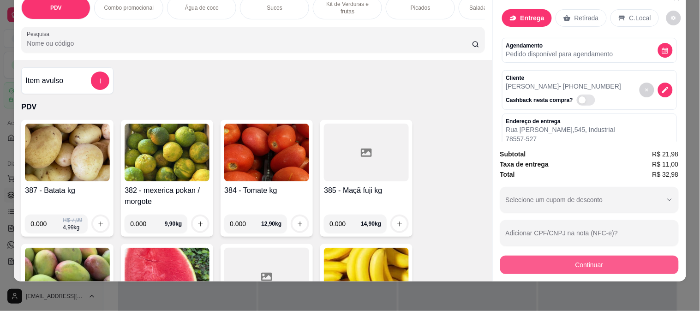 The height and width of the screenshot is (311, 700). Describe the element at coordinates (589, 265) in the screenshot. I see `button: Continuar` at that location.